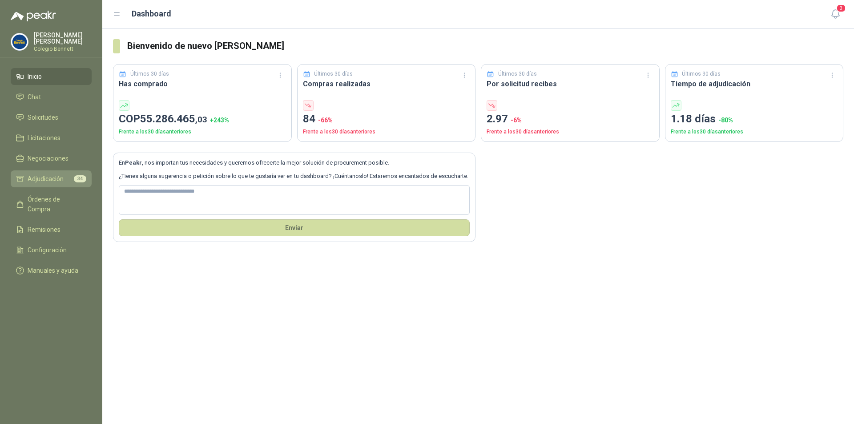 The width and height of the screenshot is (854, 424). I want to click on span: + 243 %, so click(219, 120).